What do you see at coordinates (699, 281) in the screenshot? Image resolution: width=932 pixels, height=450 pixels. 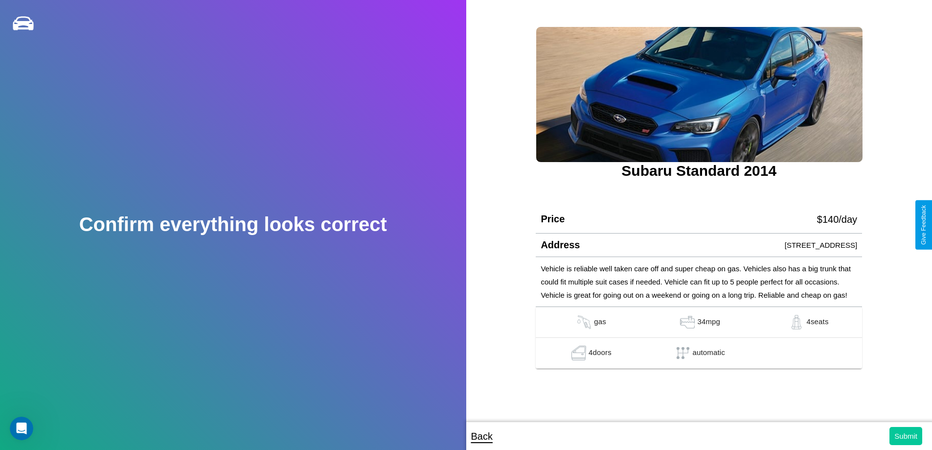 I see `p: Vehicle is reliable well taken care off and super cheap on gas. Vehicles also has a big trunk tha...` at bounding box center [699, 281].